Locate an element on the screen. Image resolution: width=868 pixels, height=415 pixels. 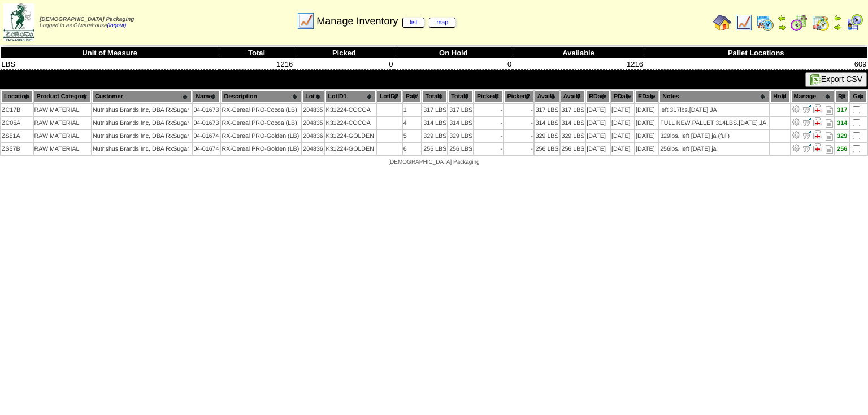
th: Available is located at coordinates (578, 53).